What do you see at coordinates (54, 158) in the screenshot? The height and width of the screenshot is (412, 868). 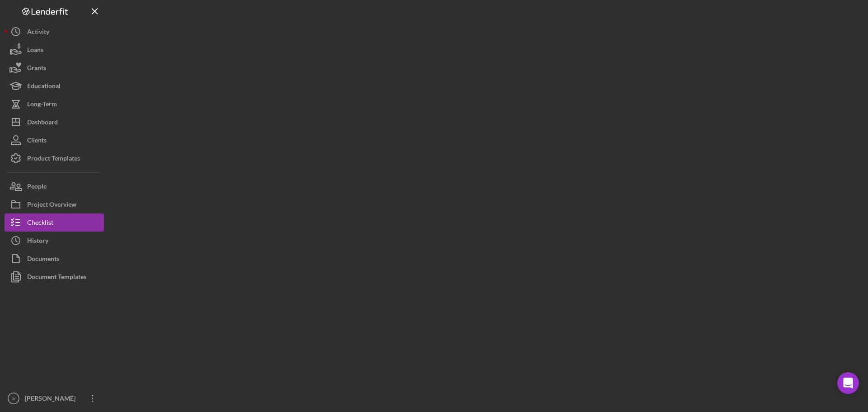 I see `button: Product Templates` at bounding box center [54, 158].